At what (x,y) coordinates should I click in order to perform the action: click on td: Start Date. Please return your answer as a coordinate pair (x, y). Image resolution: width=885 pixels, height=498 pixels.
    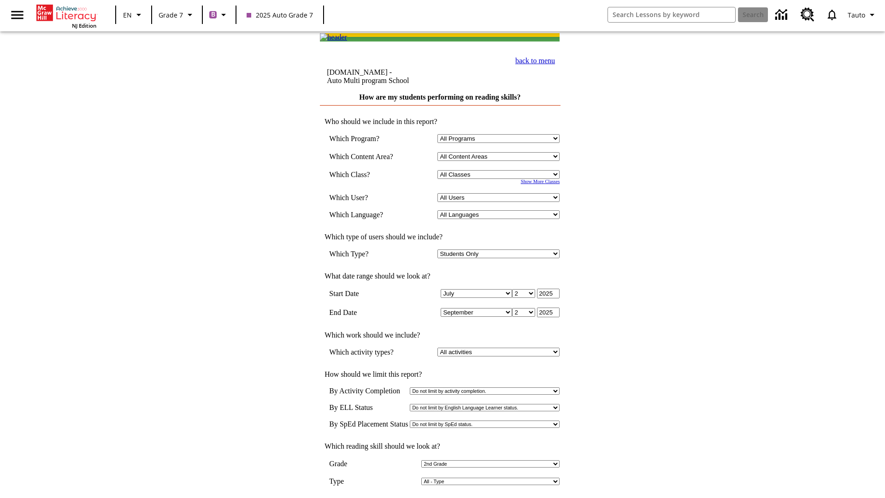
    Looking at the image, I should click on (368, 293).